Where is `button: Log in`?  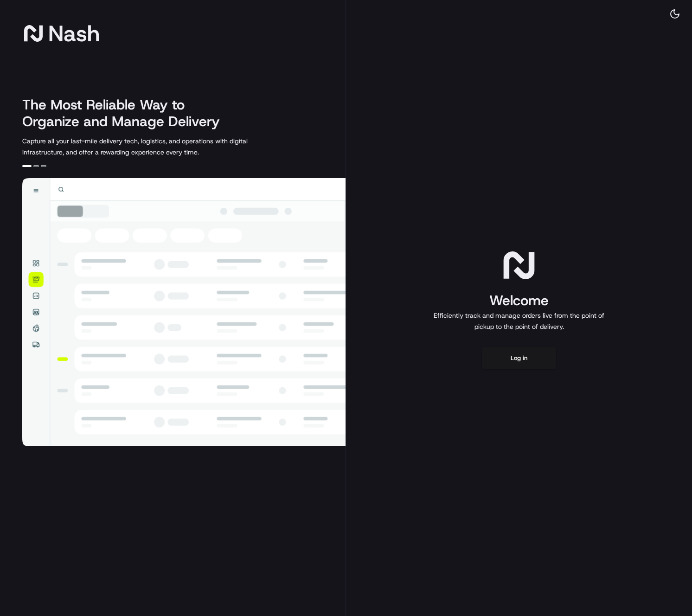
button: Log in is located at coordinates (519, 359).